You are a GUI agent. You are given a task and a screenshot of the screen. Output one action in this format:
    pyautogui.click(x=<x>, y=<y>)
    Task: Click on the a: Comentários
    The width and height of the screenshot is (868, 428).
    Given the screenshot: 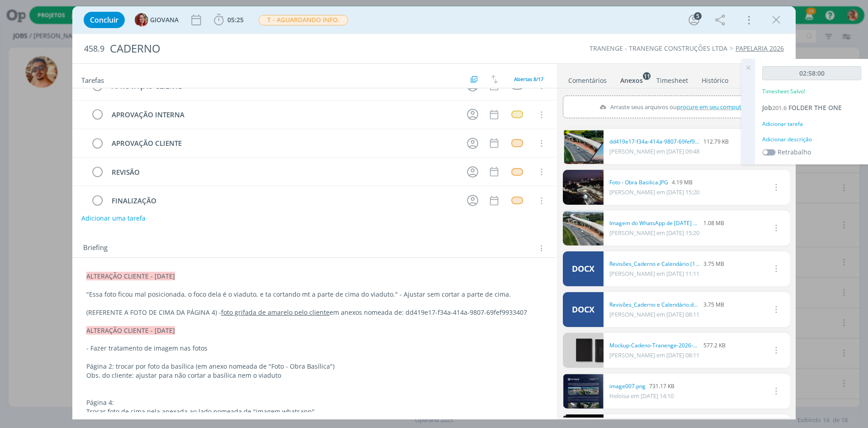 What is the action you would take?
    pyautogui.click(x=587, y=78)
    